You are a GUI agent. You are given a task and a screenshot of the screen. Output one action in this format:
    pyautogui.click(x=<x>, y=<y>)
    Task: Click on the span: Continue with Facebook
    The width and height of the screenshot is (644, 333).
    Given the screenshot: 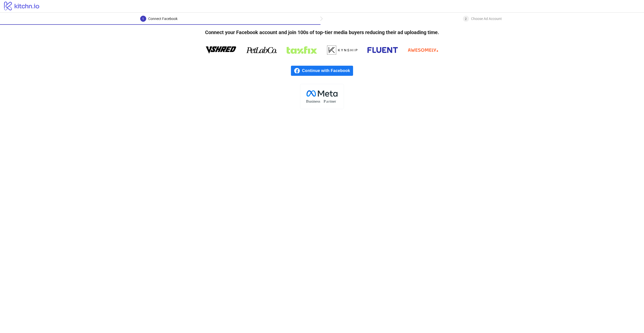 What is the action you would take?
    pyautogui.click(x=327, y=71)
    